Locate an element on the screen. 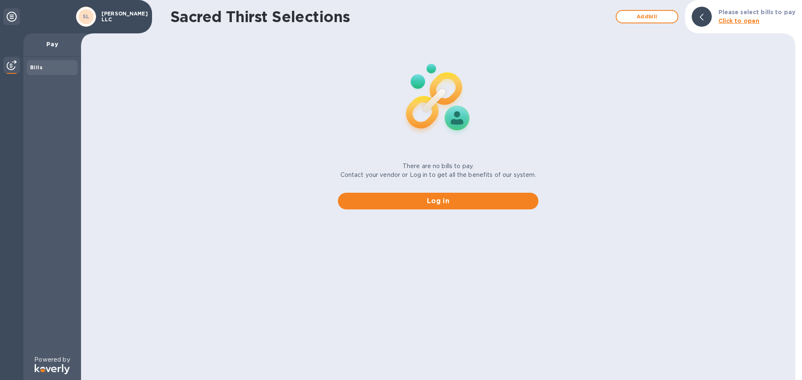  p: There are no bills to pay. Contact your vendor or Log in to get all the benefits of our system. is located at coordinates (438, 171).